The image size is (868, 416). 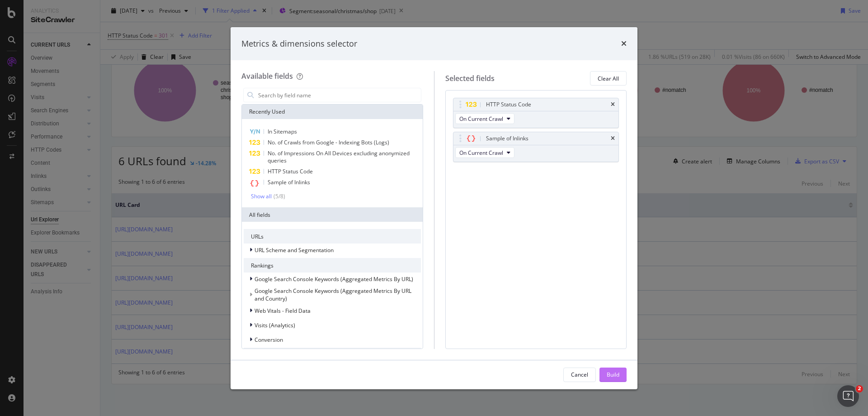 What do you see at coordinates (328, 142) in the screenshot?
I see `span: No. of Crawls from Google - Indexing Bots (Logs)` at bounding box center [328, 142].